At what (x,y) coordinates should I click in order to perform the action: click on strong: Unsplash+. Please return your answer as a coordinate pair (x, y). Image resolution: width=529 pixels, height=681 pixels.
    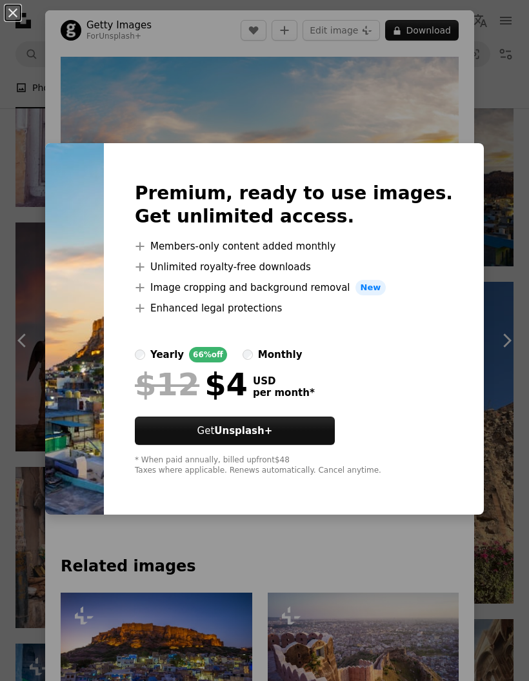
    Looking at the image, I should click on (243, 431).